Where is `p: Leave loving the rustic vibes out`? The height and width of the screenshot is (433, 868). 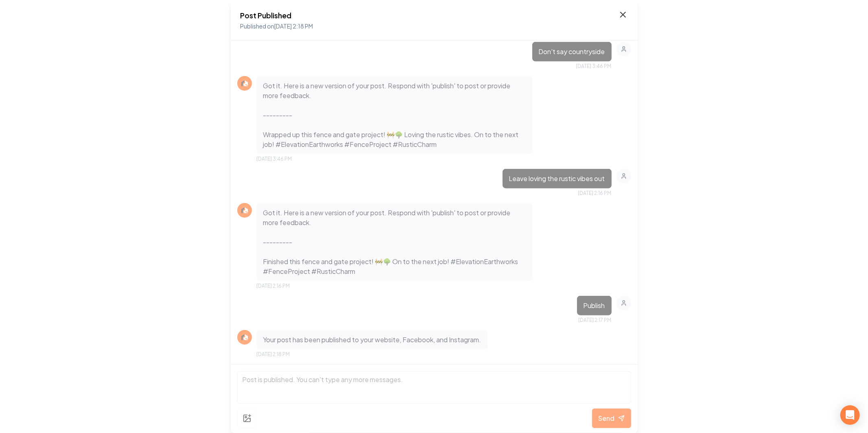 p: Leave loving the rustic vibes out is located at coordinates (557, 178).